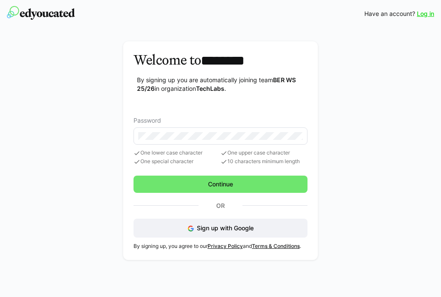 Image resolution: width=441 pixels, height=297 pixels. I want to click on span: Sign up with Google, so click(225, 228).